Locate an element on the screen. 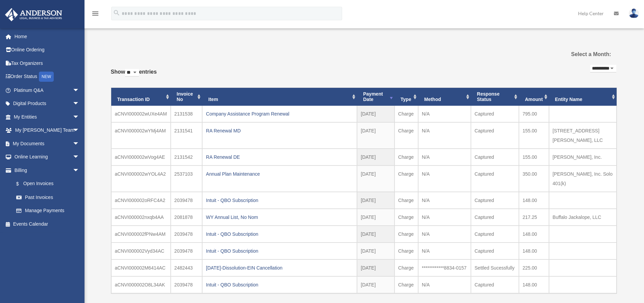 The height and width of the screenshot is (303, 644). td: aCNVI000002wYMj4AM is located at coordinates (141, 136).